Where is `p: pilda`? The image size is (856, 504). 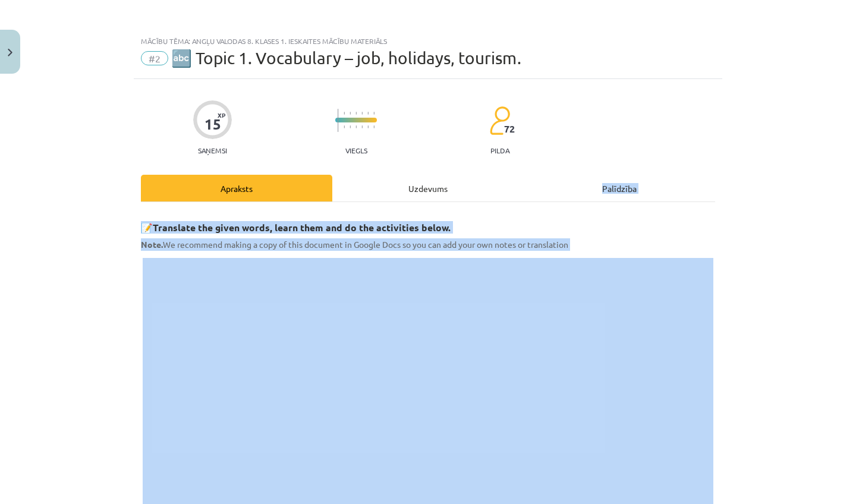 p: pilda is located at coordinates (500, 151).